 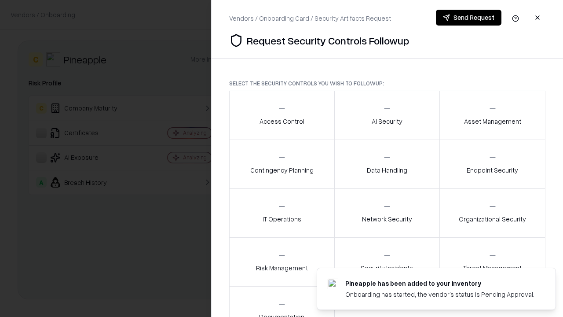 I want to click on button: Data Handling, so click(x=387, y=164).